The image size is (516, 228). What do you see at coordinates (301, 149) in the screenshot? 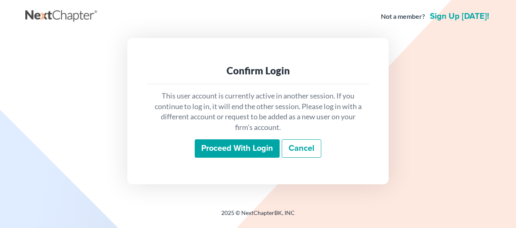
I see `a: Cancel` at bounding box center [301, 149].